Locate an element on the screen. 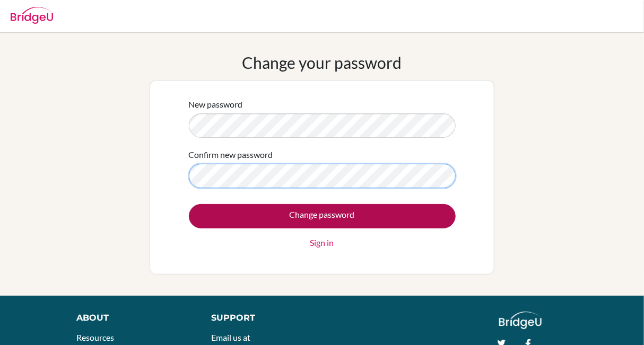  a: Sign in is located at coordinates (322, 243).